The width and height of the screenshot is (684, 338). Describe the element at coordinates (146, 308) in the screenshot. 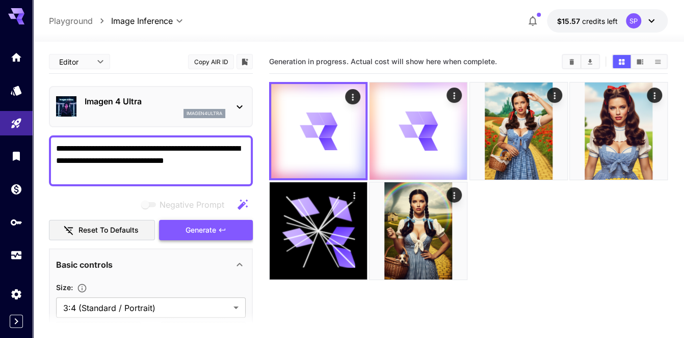

I see `span: 3:4 (Standard / Portrait)` at that location.